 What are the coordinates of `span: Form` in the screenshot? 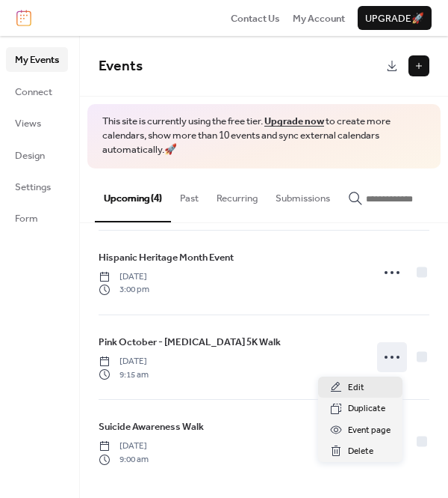 It's located at (26, 218).